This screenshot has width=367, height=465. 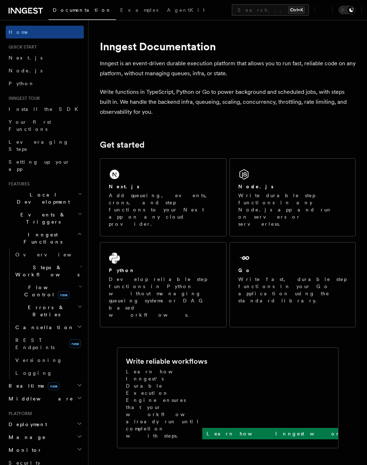 I want to click on span: Documentation, so click(x=82, y=10).